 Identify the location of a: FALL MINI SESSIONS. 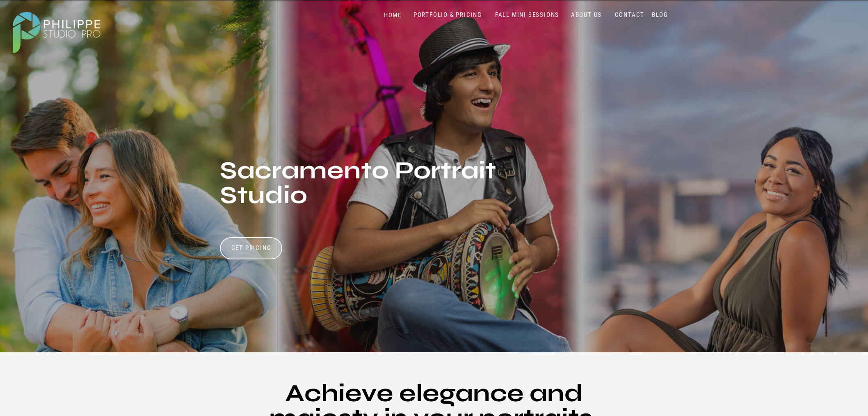
(527, 15).